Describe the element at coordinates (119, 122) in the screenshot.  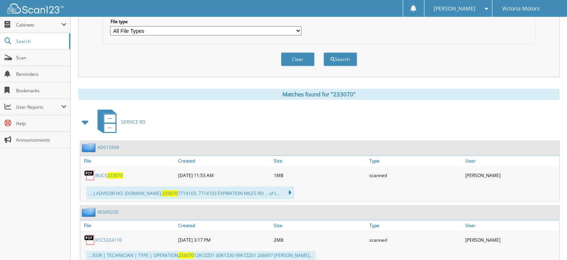
I see `a: SERVICE RO` at that location.